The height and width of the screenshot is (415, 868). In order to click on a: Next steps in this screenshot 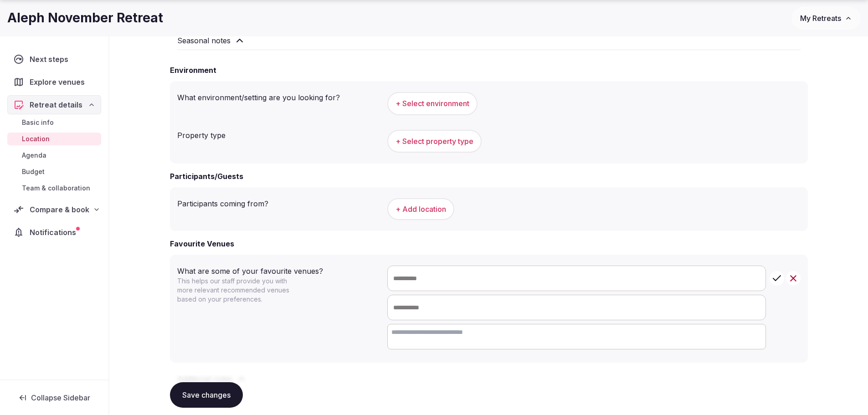, I will do `click(54, 59)`.